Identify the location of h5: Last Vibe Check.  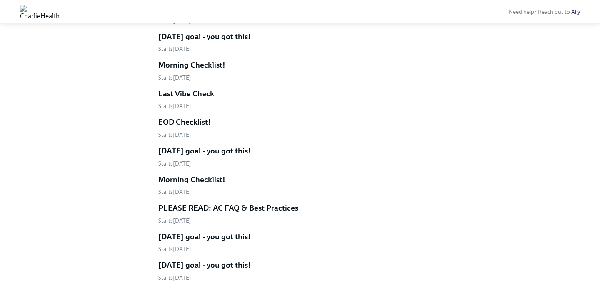
(186, 94).